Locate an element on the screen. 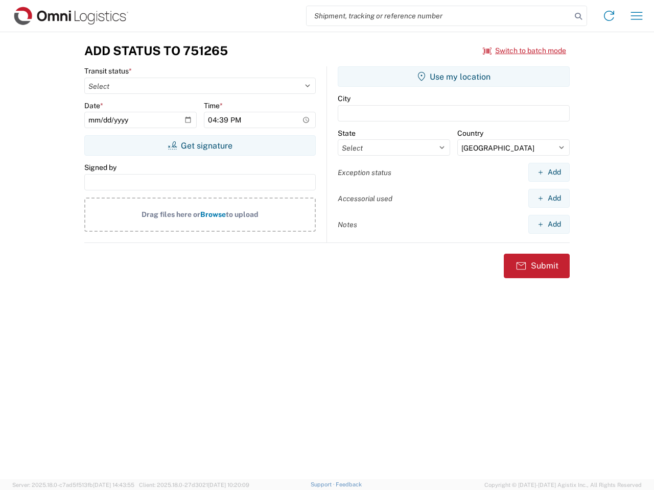 The image size is (654, 490). button: Submit is located at coordinates (536, 266).